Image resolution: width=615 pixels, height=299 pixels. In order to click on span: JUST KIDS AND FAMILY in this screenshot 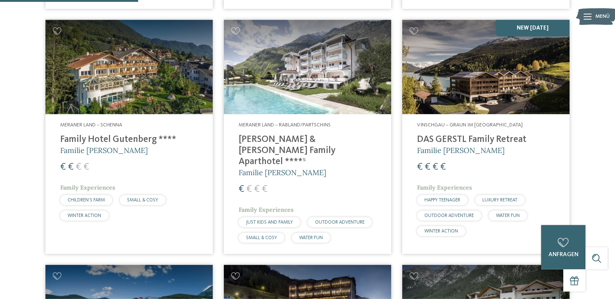, I will do `click(269, 222)`.